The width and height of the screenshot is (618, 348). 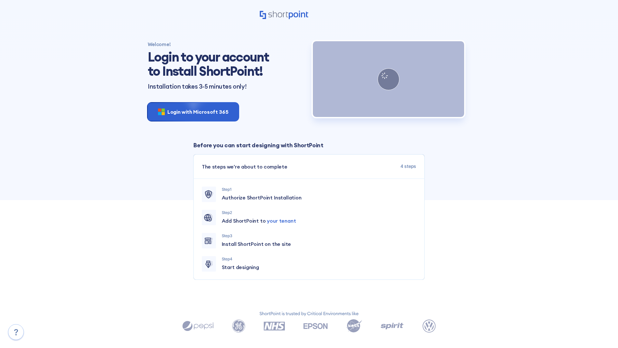 I want to click on h1: Login to your account to Install ShortPoint!, so click(x=210, y=64).